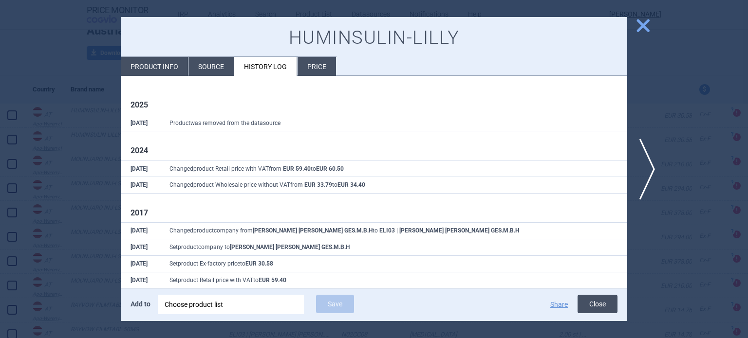 The image size is (748, 338). I want to click on h1: 2017, so click(374, 213).